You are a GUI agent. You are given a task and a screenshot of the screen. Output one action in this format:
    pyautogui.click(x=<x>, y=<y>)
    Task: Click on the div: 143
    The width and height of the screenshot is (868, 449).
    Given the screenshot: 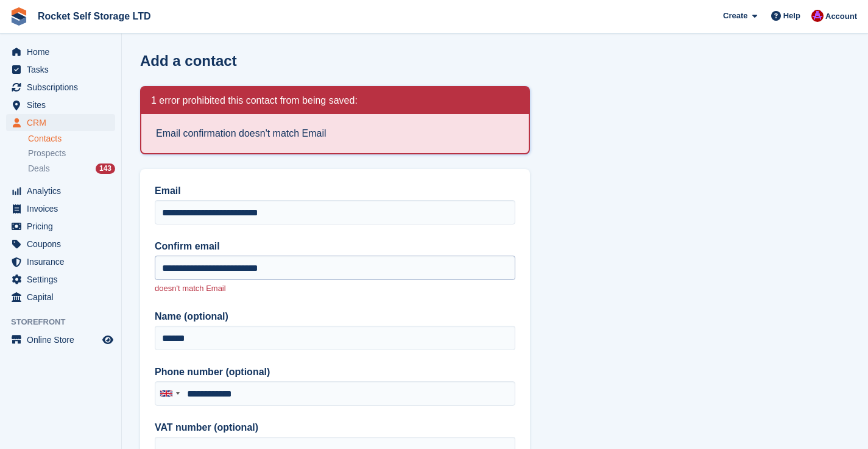 What is the action you would take?
    pyautogui.click(x=105, y=168)
    